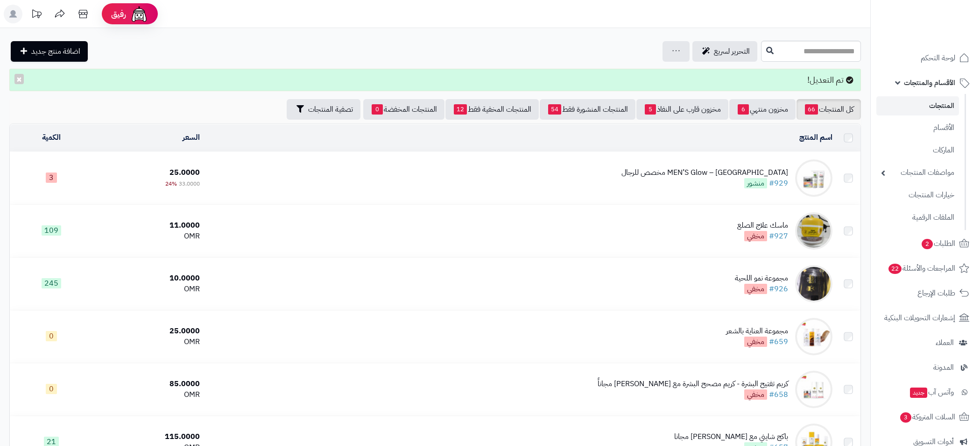 Image resolution: width=980 pixels, height=446 pixels. I want to click on a: وآتس آبجديد, so click(925, 392).